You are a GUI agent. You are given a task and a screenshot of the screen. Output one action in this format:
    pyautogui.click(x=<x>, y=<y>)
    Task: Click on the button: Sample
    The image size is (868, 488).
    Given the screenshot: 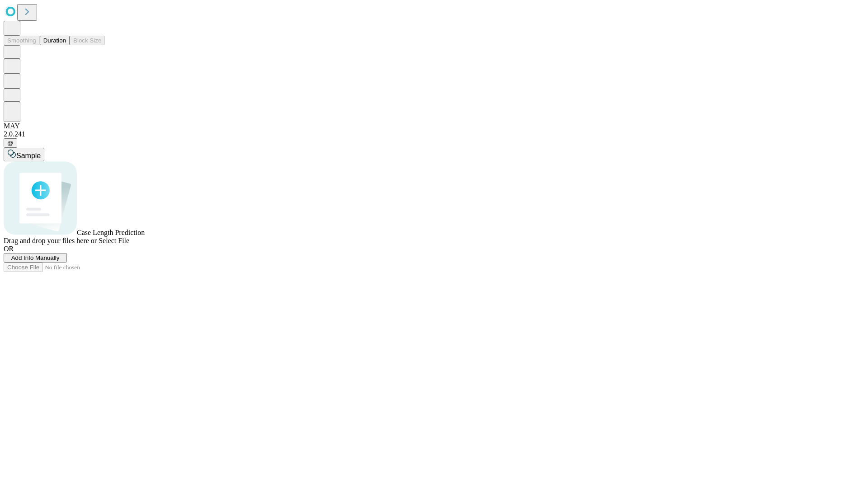 What is the action you would take?
    pyautogui.click(x=24, y=154)
    